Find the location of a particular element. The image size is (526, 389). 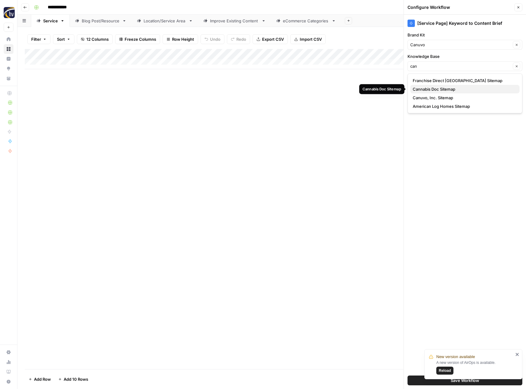

div: [Service Page] Keyword to Content Brief is located at coordinates (465, 23).